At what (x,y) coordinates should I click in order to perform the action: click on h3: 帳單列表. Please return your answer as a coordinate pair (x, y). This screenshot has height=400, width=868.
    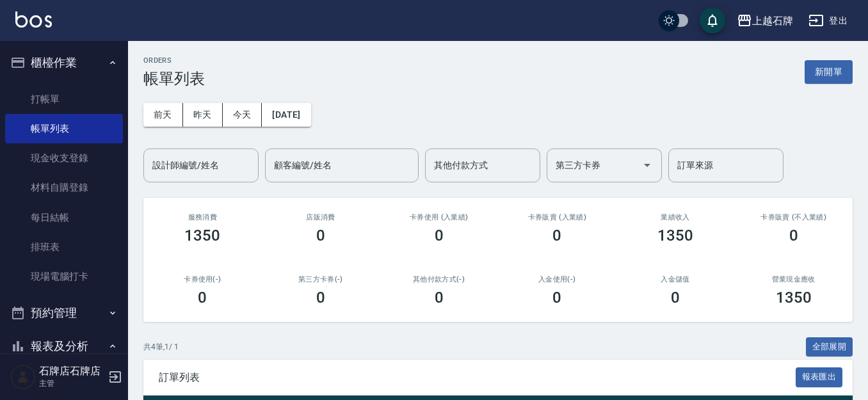
    Looking at the image, I should click on (174, 79).